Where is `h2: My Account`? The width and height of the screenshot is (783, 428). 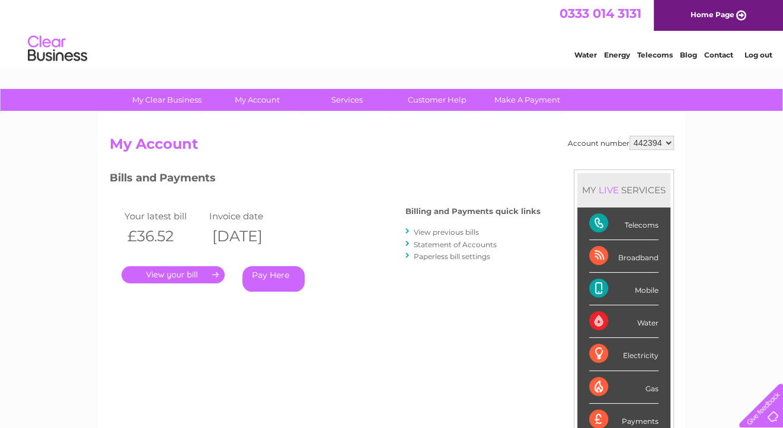 h2: My Account is located at coordinates (392, 147).